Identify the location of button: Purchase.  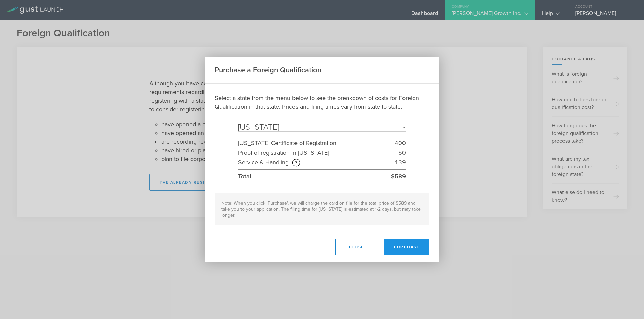
(407, 247).